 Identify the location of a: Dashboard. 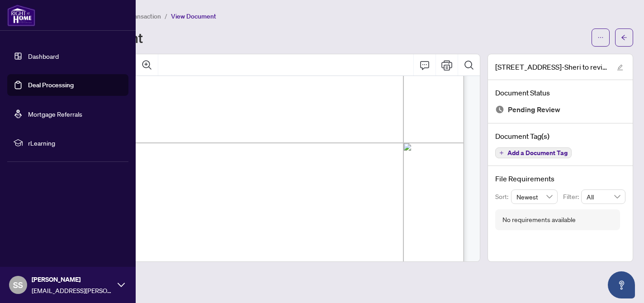
(44, 56).